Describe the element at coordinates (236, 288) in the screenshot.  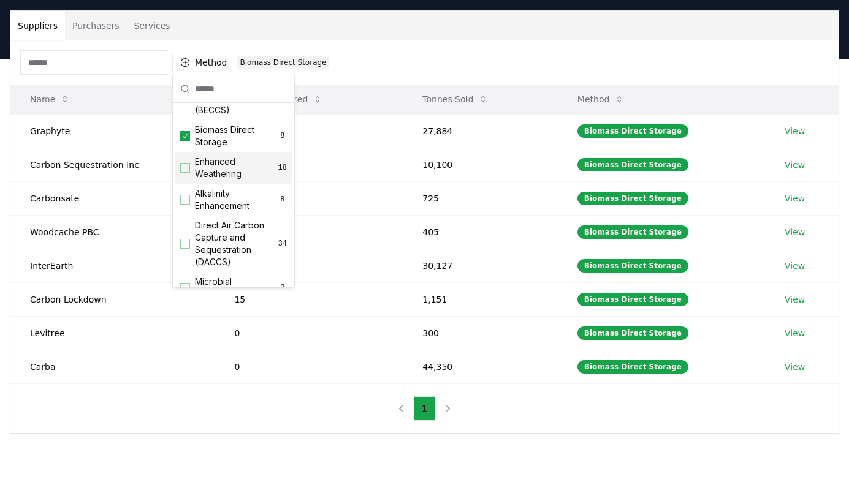
I see `span: Microbial Mineralization` at that location.